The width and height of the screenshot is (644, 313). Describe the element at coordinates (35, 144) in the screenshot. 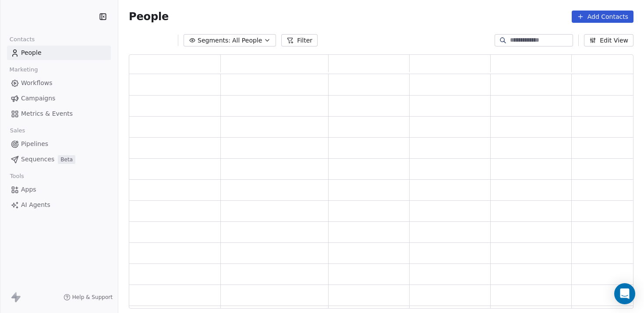

I see `span: Pipelines` at that location.